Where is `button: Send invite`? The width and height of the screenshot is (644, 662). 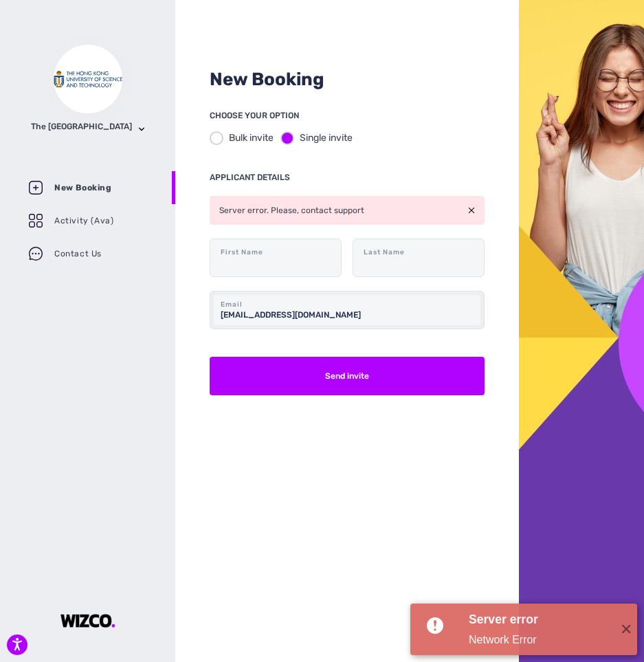
button: Send invite is located at coordinates (347, 376).